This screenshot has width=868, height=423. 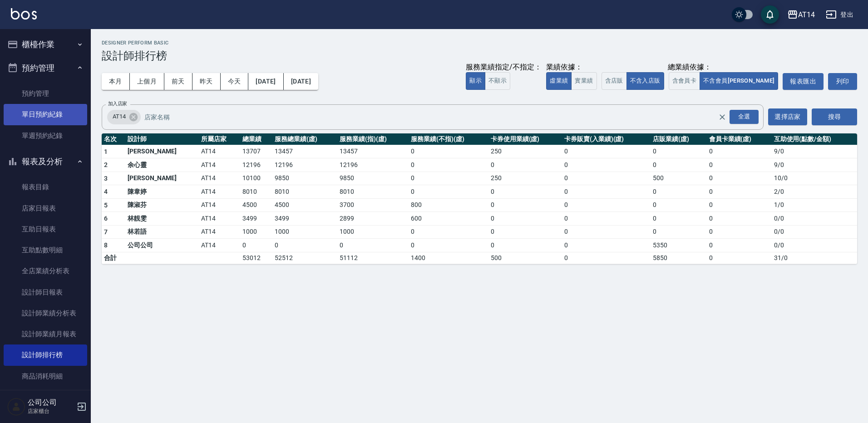 What do you see at coordinates (525, 178) in the screenshot?
I see `td: 250` at bounding box center [525, 178].